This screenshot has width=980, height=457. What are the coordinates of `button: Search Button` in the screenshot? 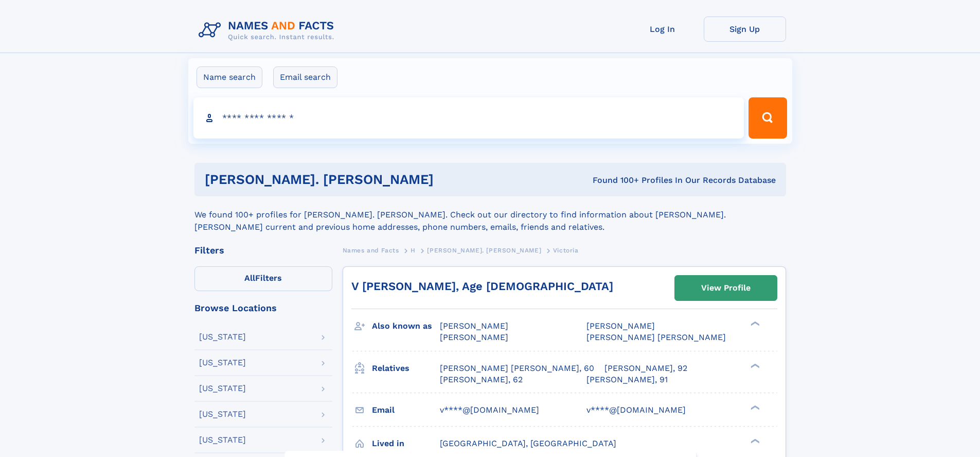 It's located at (767, 118).